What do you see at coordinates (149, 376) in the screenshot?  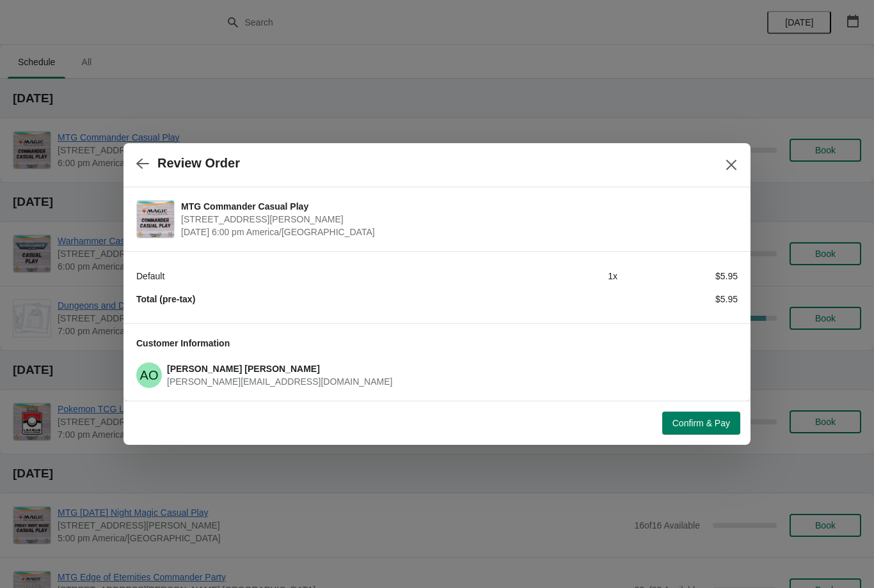 I see `span: Aidan` at bounding box center [149, 376].